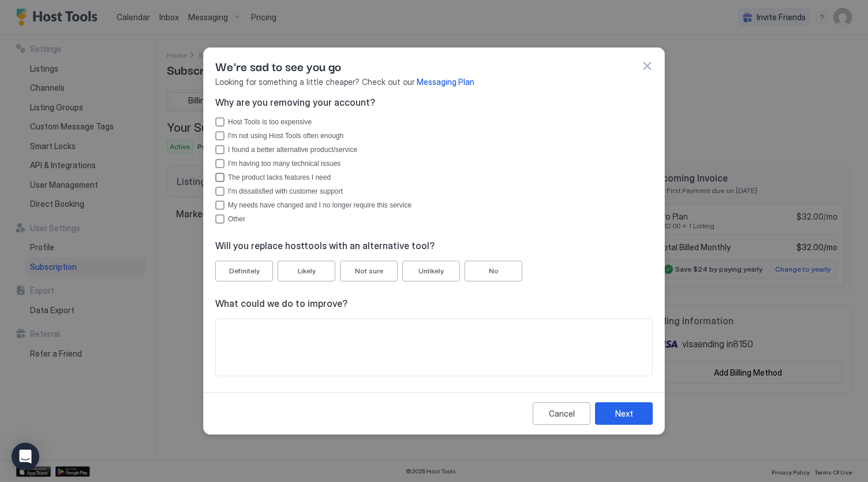 The width and height of the screenshot is (868, 482). Describe the element at coordinates (244, 271) in the screenshot. I see `div: Definitely` at that location.